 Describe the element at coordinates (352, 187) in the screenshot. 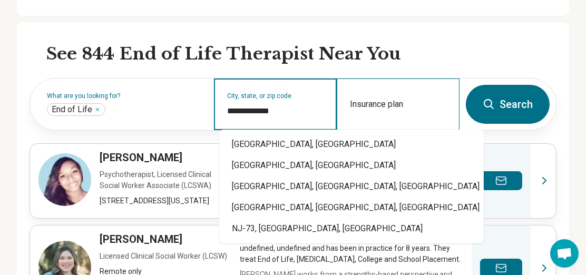

I see `div: Suggestions` at that location.